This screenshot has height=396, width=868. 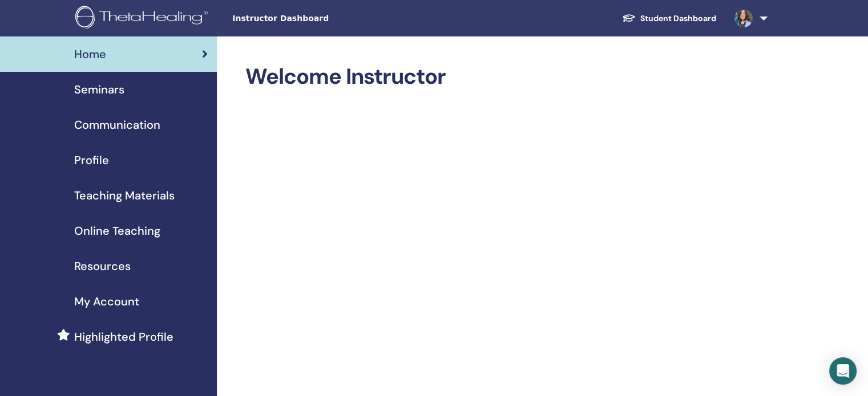 What do you see at coordinates (505, 77) in the screenshot?
I see `h2: Welcome Instructor` at bounding box center [505, 77].